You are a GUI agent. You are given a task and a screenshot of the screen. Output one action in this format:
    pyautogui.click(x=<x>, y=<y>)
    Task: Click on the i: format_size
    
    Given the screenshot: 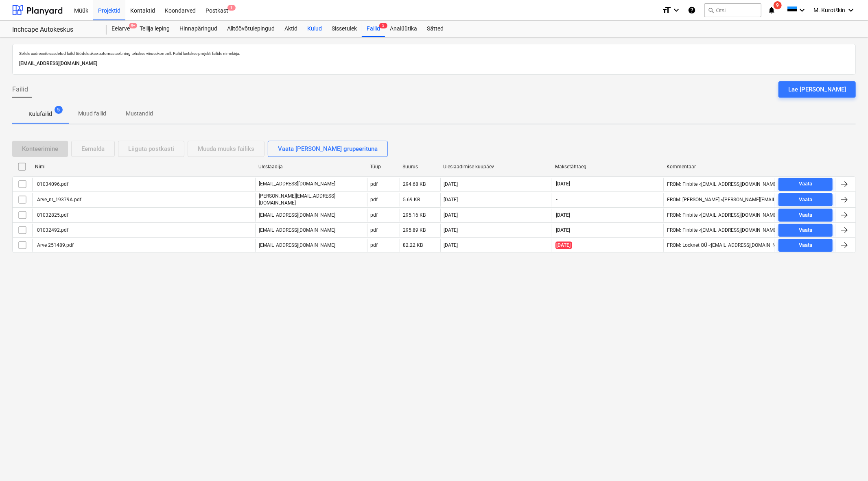 What is the action you would take?
    pyautogui.click(x=667, y=10)
    